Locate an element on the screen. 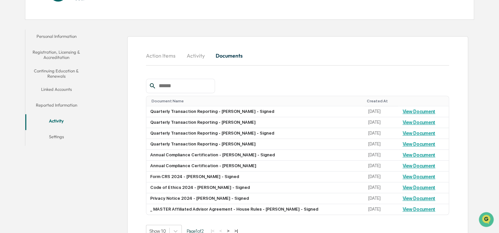 This screenshot has height=233, width=499. button: Documents is located at coordinates (229, 56).